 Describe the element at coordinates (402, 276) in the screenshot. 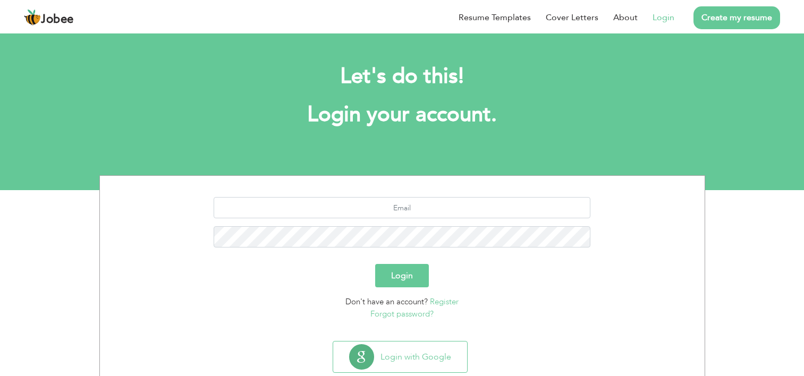

I see `button: Login` at that location.